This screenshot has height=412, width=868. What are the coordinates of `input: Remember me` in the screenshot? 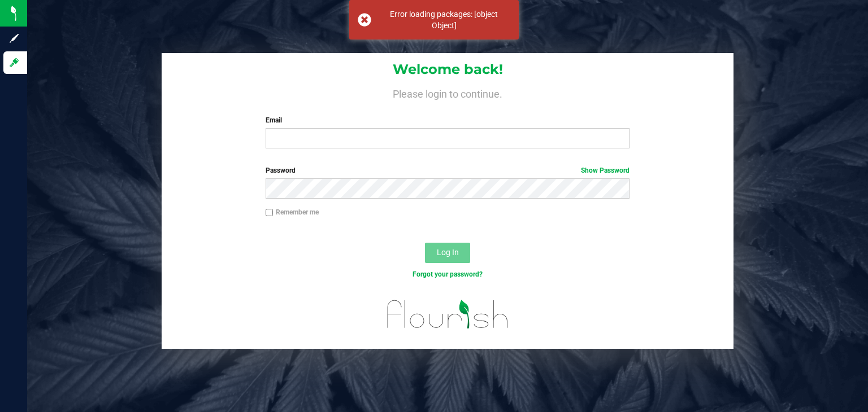 It's located at (269, 213).